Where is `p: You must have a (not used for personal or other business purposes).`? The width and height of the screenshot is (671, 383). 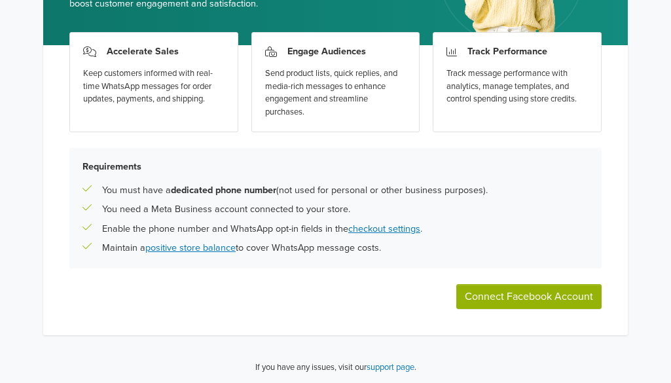 p: You must have a (not used for personal or other business purposes). is located at coordinates (295, 191).